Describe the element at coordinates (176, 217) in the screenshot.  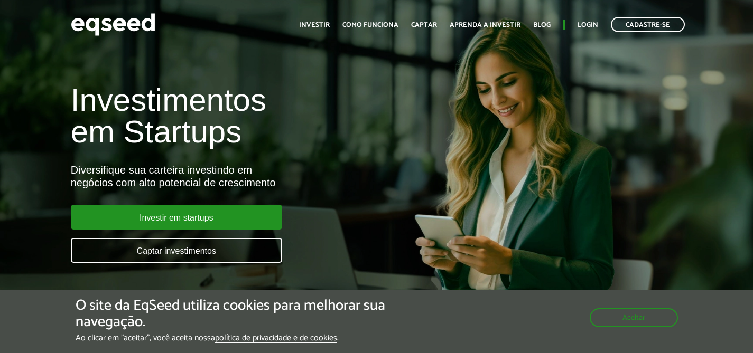
I see `a: Investir em startups` at that location.